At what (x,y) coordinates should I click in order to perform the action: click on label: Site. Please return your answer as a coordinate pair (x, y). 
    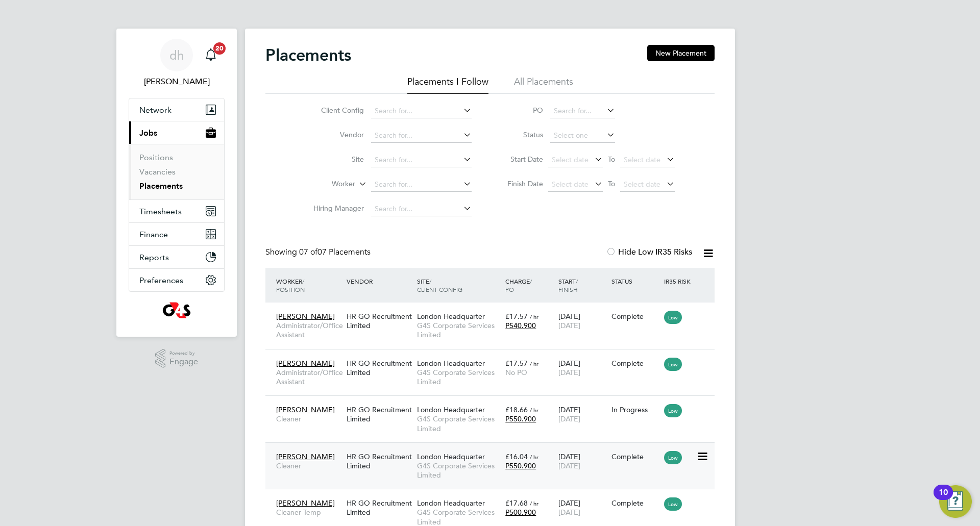
    Looking at the image, I should click on (335, 159).